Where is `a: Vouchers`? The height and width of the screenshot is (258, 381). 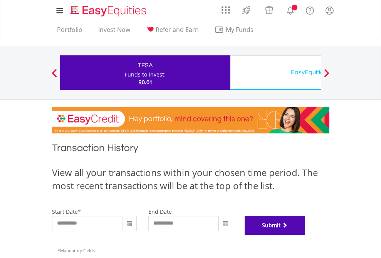
a: Vouchers is located at coordinates (269, 9).